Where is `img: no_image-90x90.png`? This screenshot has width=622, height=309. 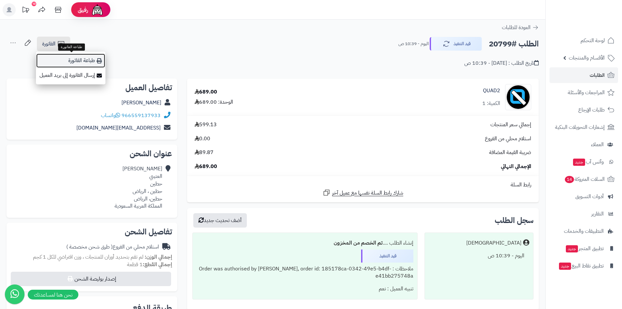
img: no_image-90x90.png is located at coordinates (518, 97).